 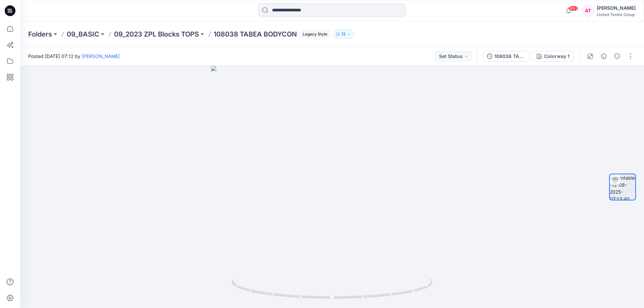 I want to click on button: Details, so click(x=604, y=57).